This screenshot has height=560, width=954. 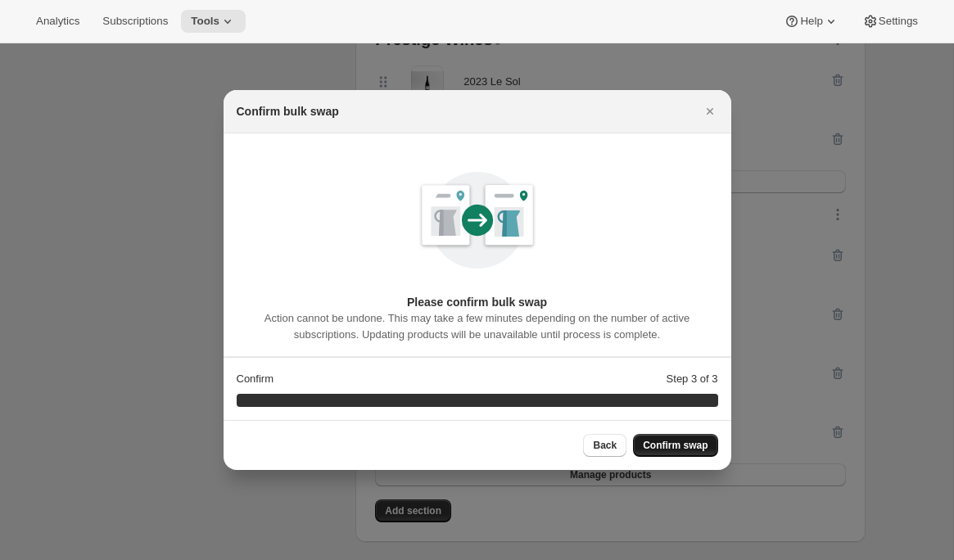 What do you see at coordinates (605, 446) in the screenshot?
I see `span: Back` at bounding box center [605, 446].